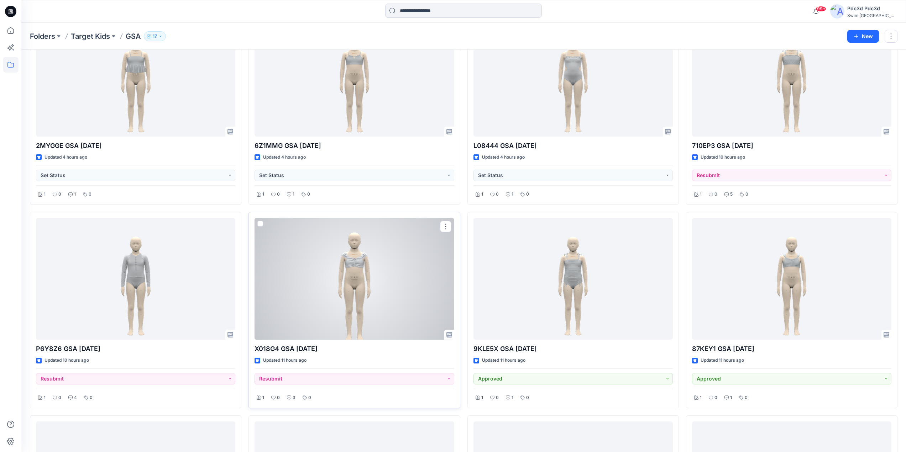  Describe the element at coordinates (872, 9) in the screenshot. I see `div: Pdc3d Pdc3d` at that location.